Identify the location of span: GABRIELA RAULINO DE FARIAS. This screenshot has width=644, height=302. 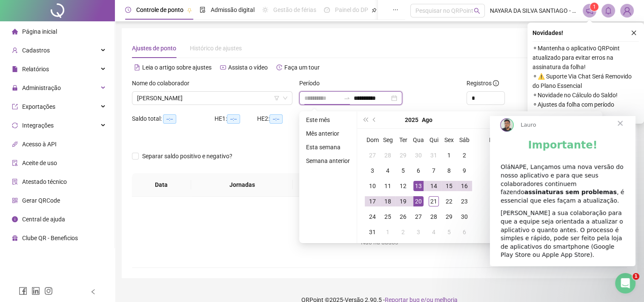
(212, 98).